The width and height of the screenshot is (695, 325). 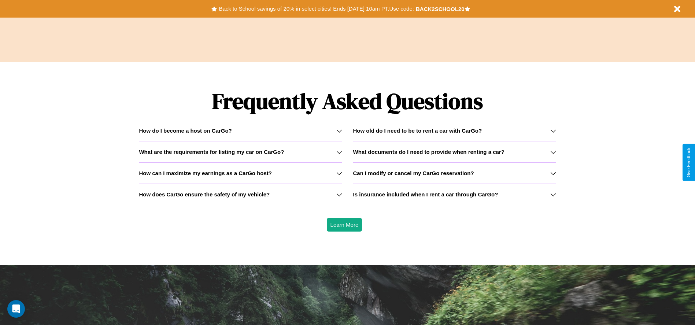 What do you see at coordinates (205, 173) in the screenshot?
I see `h3: How can I maximize my earnings as a CarGo host?` at bounding box center [205, 173].